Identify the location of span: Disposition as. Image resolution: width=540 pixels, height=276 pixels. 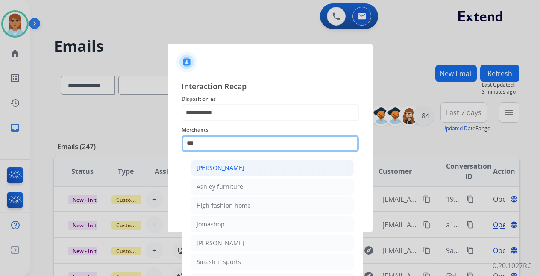
(270, 99).